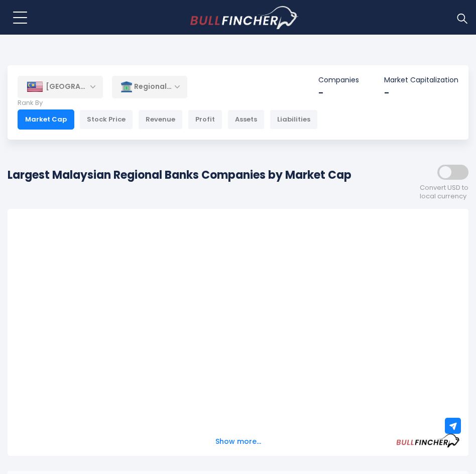 The image size is (476, 474). I want to click on h1: Largest Malaysian Regional Banks Companies by Market Cap, so click(179, 175).